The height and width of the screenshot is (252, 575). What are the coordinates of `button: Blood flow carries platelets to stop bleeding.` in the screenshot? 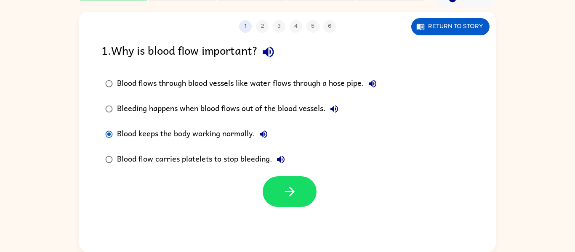 It's located at (281, 160).